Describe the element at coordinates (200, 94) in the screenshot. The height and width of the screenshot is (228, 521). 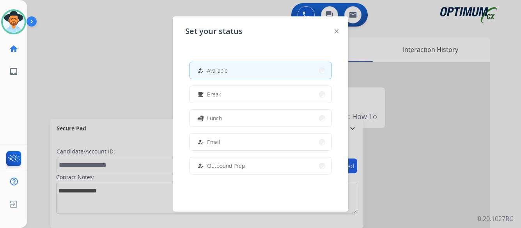
I see `mat-icon: free_breakfast` at that location.